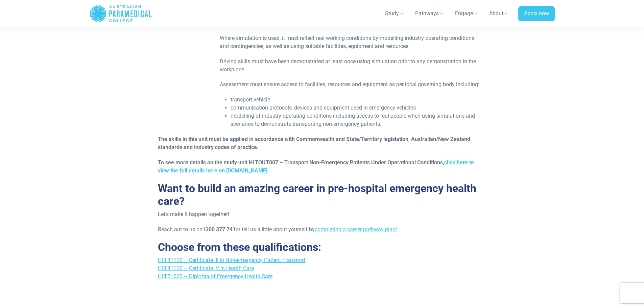  I want to click on a: HLT41120 – Certificate IV in Health Care, so click(206, 268).